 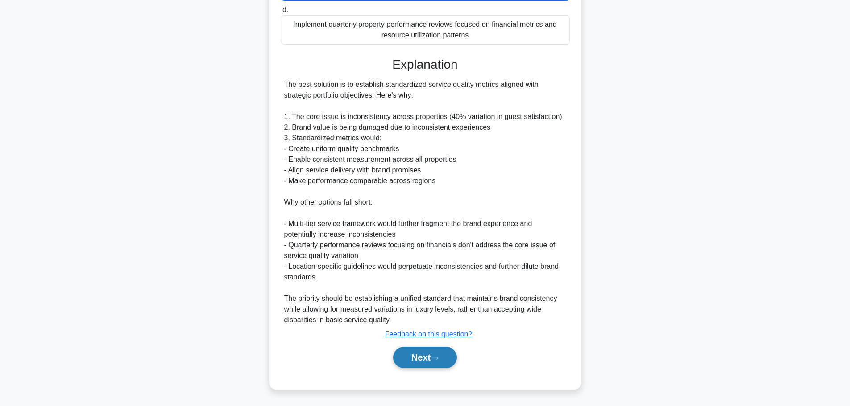 I want to click on button: Next, so click(x=425, y=358).